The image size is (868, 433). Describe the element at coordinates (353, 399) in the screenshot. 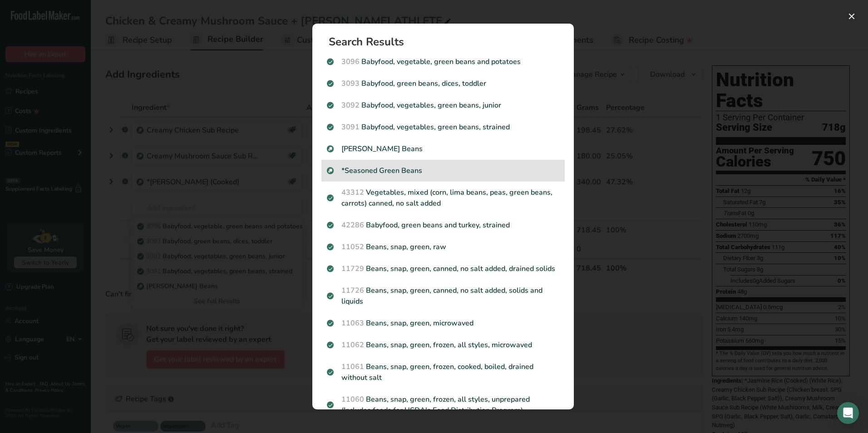

I see `span: 11060` at that location.